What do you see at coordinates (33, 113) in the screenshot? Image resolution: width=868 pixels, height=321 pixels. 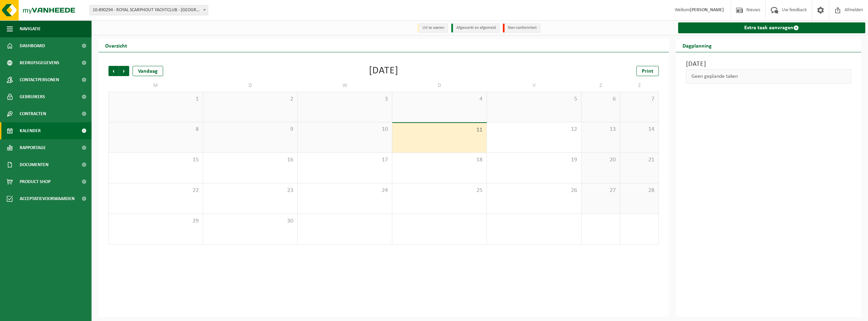 I see `span: Contracten` at bounding box center [33, 113].